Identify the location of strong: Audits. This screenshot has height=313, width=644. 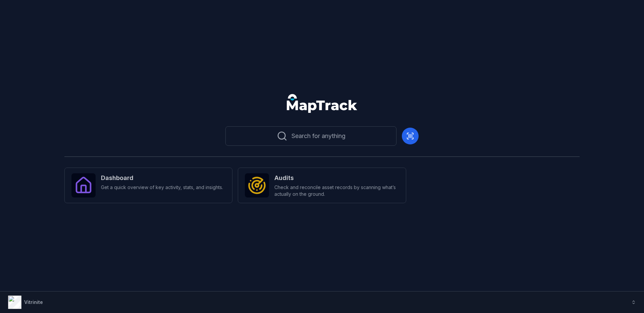
(337, 178).